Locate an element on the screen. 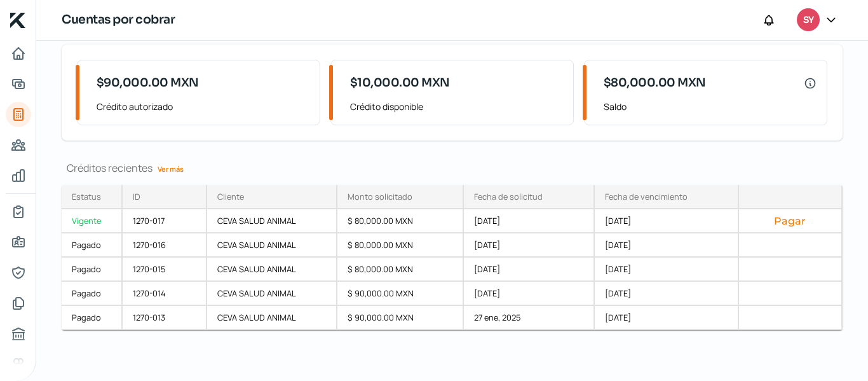 The image size is (868, 381). div: 27 ene, 2025 is located at coordinates (529, 318).